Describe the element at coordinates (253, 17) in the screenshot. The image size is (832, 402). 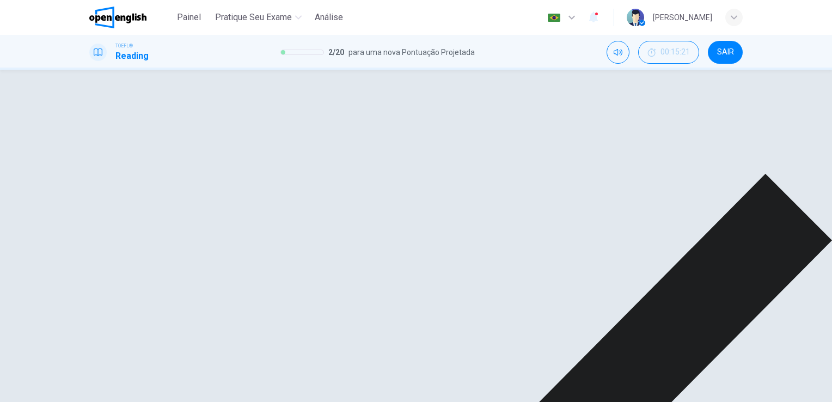
I see `span: Pratique seu exame` at that location.